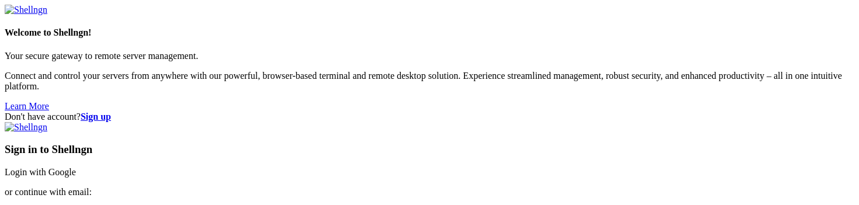 This screenshot has height=205, width=859. I want to click on a: Sign up, so click(96, 116).